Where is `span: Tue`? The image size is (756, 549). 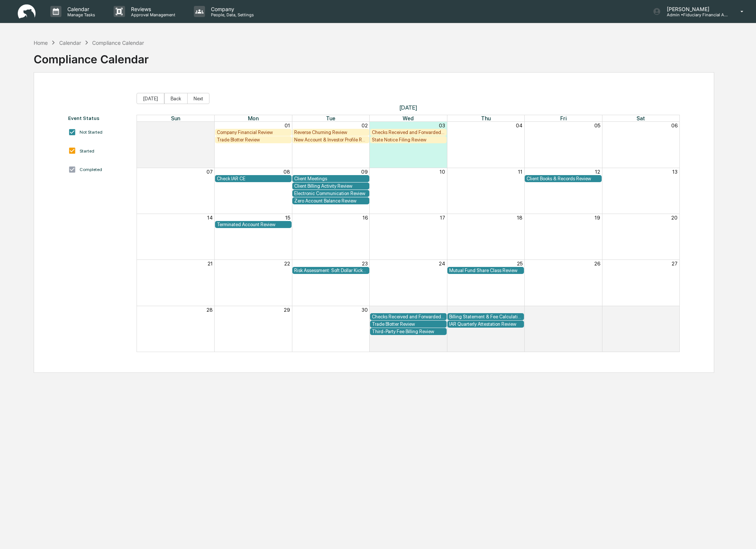
span: Tue is located at coordinates (330, 118).